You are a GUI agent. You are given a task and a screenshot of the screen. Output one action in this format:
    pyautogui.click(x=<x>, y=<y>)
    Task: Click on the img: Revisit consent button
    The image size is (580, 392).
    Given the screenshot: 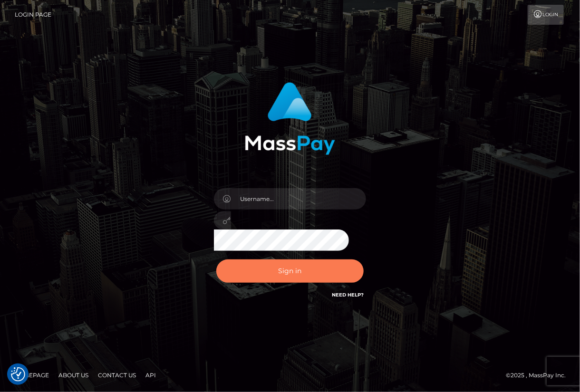 What is the action you would take?
    pyautogui.click(x=18, y=374)
    